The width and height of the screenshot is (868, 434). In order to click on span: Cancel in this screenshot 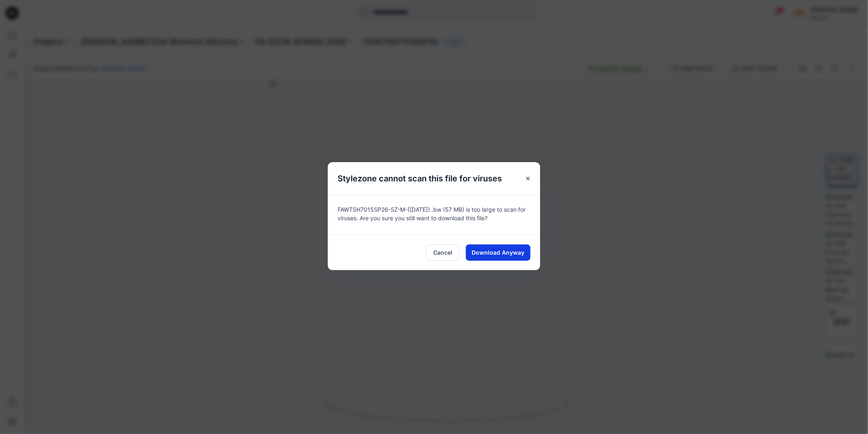, I will do `click(443, 252)`.